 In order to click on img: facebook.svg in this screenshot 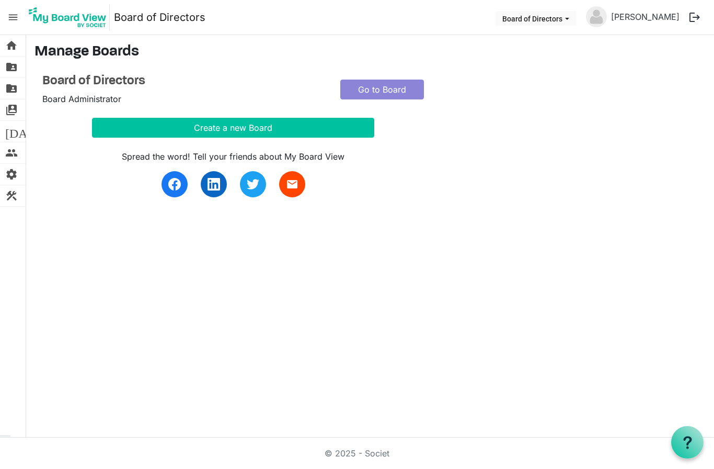, I will do `click(175, 184)`.